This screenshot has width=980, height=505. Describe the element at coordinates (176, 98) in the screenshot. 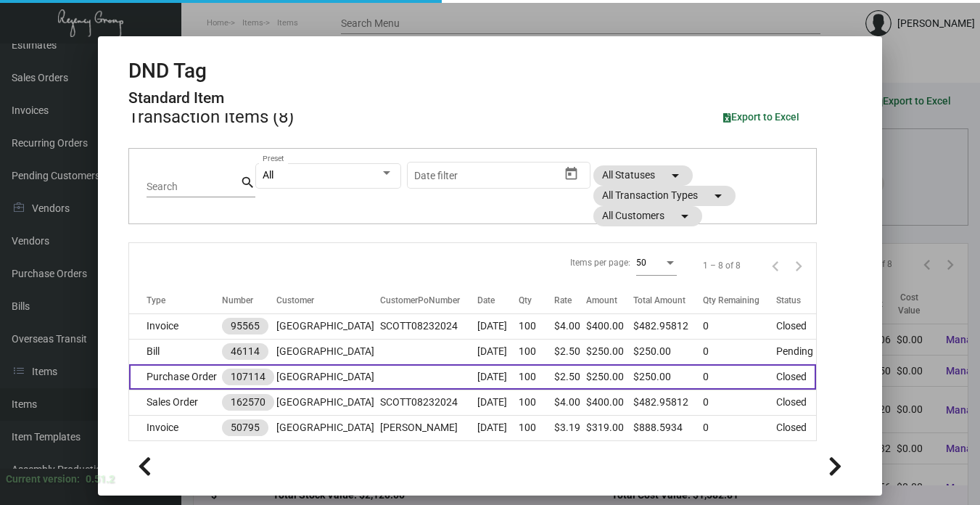

I see `h4: Standard Item` at that location.